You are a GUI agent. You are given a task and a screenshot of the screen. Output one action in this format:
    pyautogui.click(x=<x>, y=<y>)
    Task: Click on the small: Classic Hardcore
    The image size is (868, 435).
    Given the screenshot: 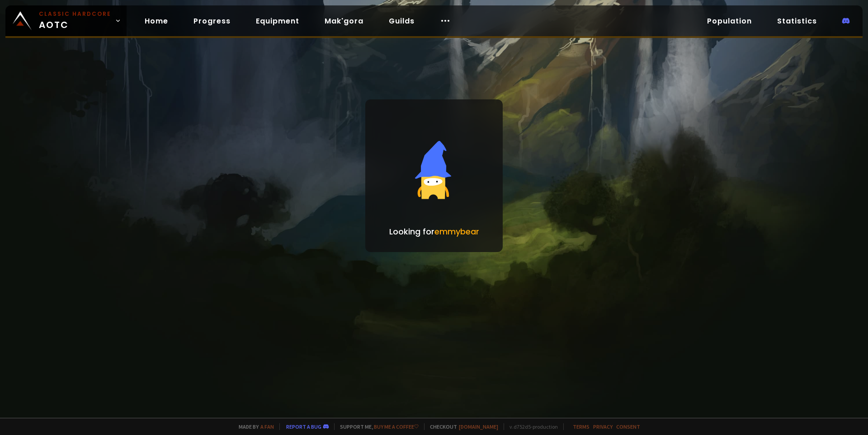 What is the action you would take?
    pyautogui.click(x=75, y=14)
    